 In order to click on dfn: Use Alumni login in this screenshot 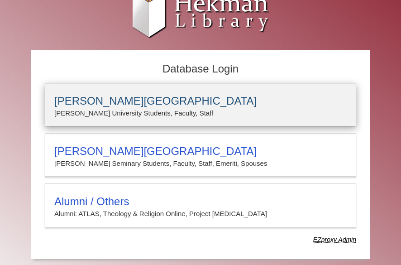, I will do `click(335, 240)`.